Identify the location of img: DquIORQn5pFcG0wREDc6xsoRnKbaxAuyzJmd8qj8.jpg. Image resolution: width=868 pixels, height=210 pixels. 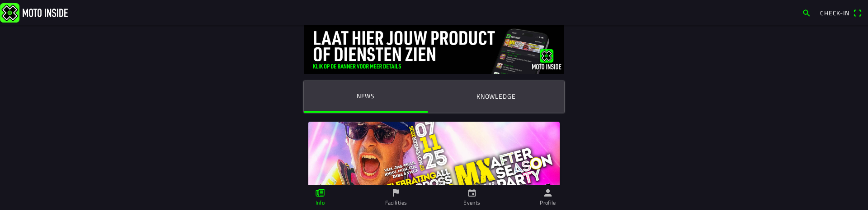
(434, 50).